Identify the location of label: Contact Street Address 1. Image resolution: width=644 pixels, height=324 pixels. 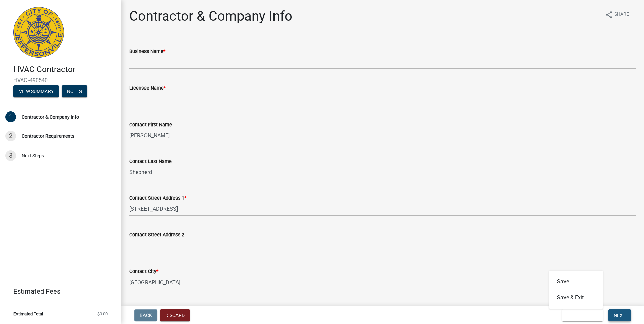
(158, 198).